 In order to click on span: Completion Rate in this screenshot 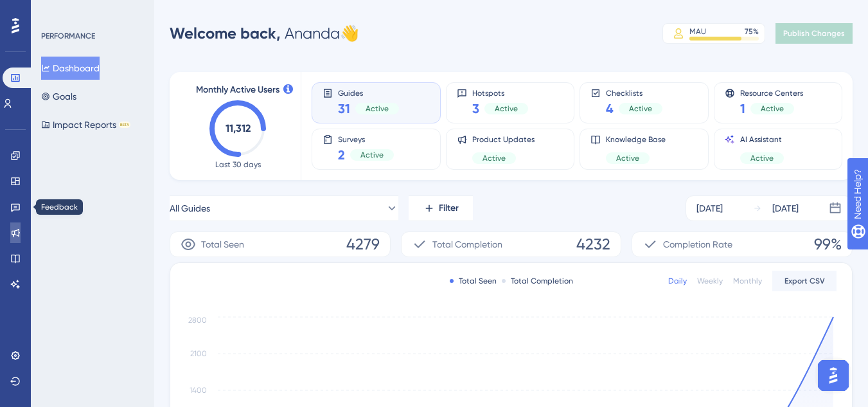, I will do `click(698, 245)`.